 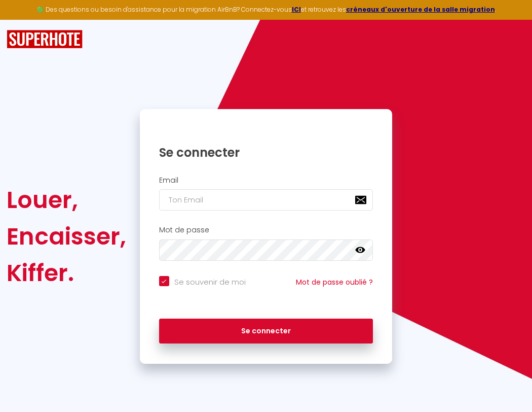 What do you see at coordinates (421, 9) in the screenshot?
I see `a: créneaux d'ouverture de la salle migration` at bounding box center [421, 9].